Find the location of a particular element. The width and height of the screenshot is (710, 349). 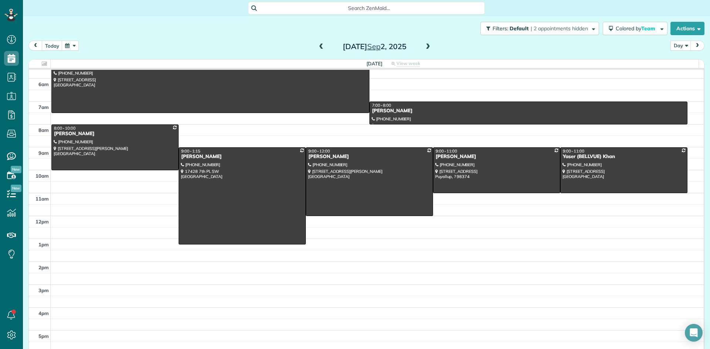

button: Colored byTeam is located at coordinates (635, 28).